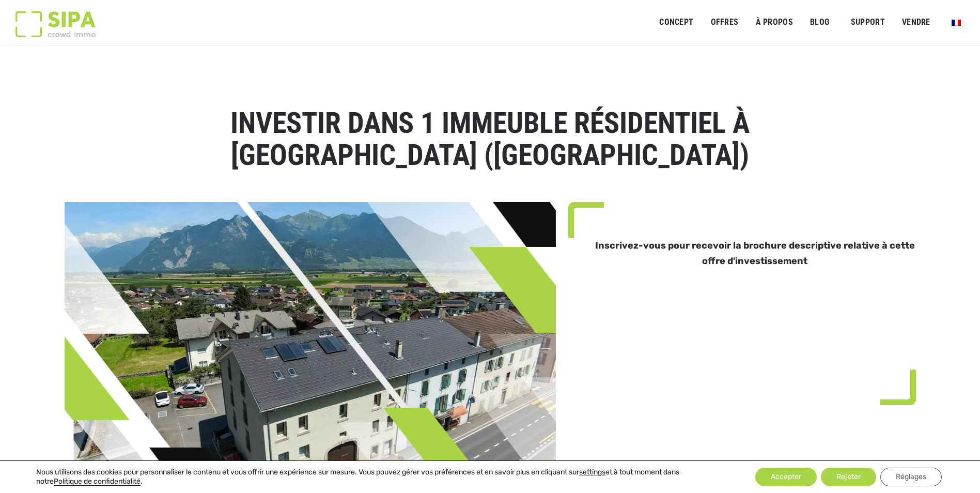  What do you see at coordinates (676, 23) in the screenshot?
I see `a: Concept` at bounding box center [676, 23].